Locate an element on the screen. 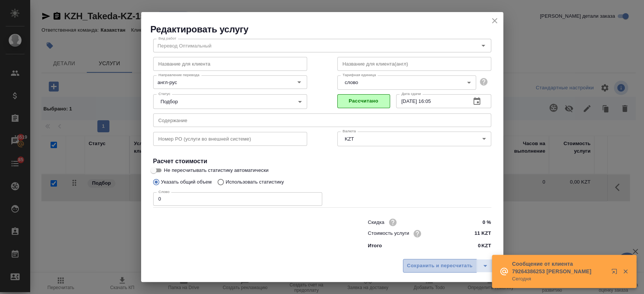  button: Закрыть is located at coordinates (625, 272).